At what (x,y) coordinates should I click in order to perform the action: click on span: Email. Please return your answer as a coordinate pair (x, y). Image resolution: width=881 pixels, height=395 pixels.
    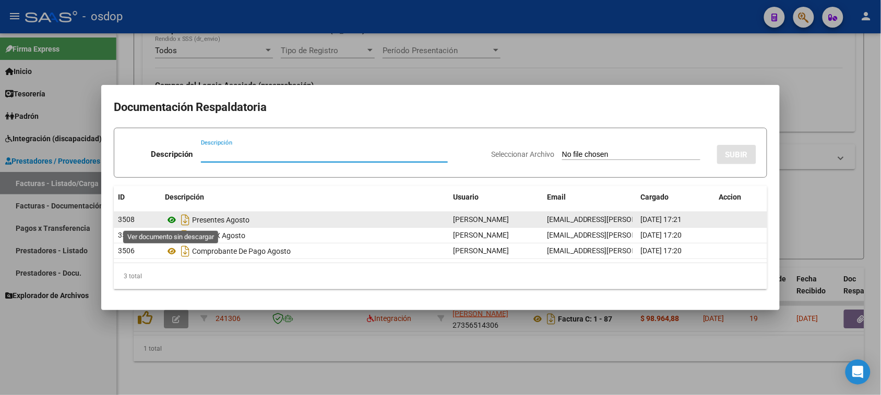
    Looking at the image, I should click on (556, 197).